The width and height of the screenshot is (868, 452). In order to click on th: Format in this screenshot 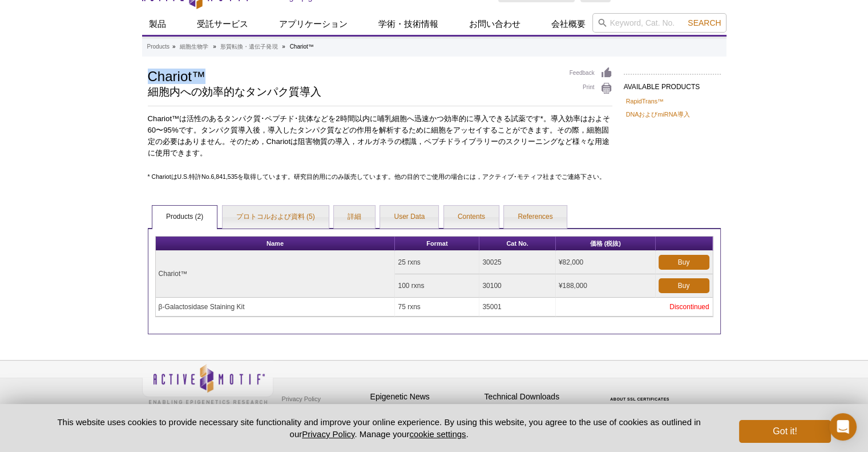, I will do `click(437, 244)`.